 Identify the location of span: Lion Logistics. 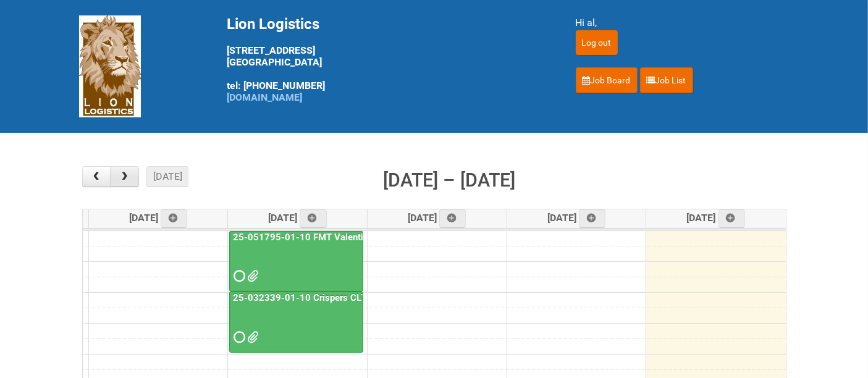
(274, 24).